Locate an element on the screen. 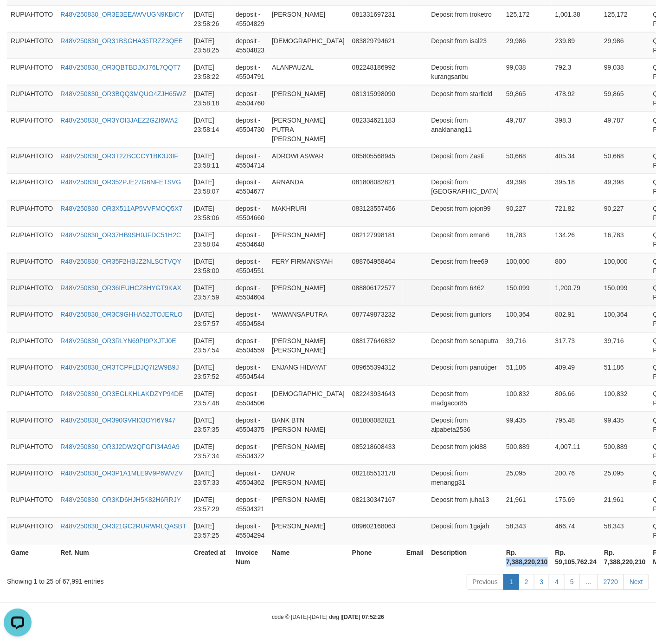  td: 082127998181 is located at coordinates (375, 239).